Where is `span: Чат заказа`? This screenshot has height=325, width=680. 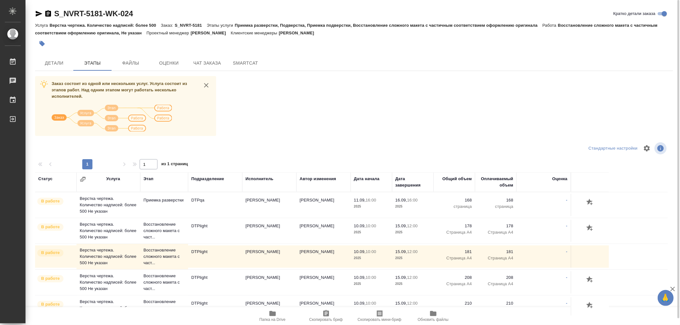
span: Чат заказа is located at coordinates (207, 63).